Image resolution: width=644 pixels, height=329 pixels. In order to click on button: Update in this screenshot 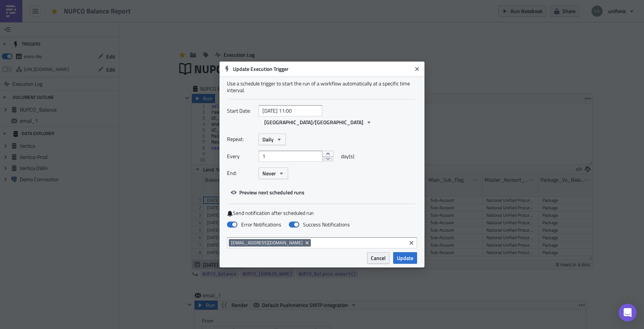, I will do `click(405, 258)`.